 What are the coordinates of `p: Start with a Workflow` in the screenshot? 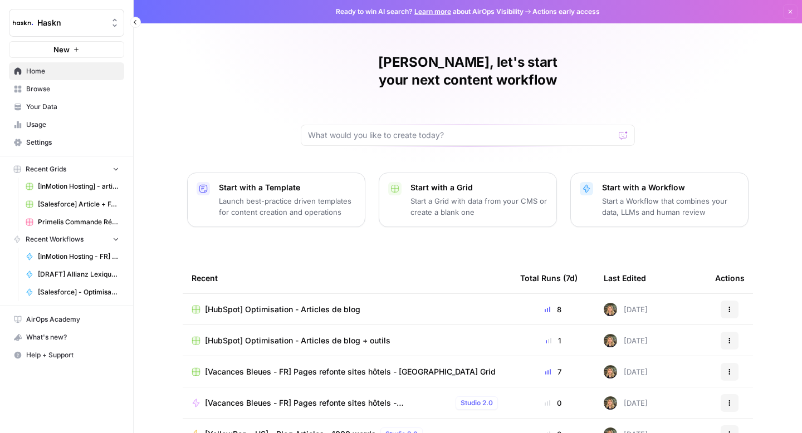 It's located at (670, 188).